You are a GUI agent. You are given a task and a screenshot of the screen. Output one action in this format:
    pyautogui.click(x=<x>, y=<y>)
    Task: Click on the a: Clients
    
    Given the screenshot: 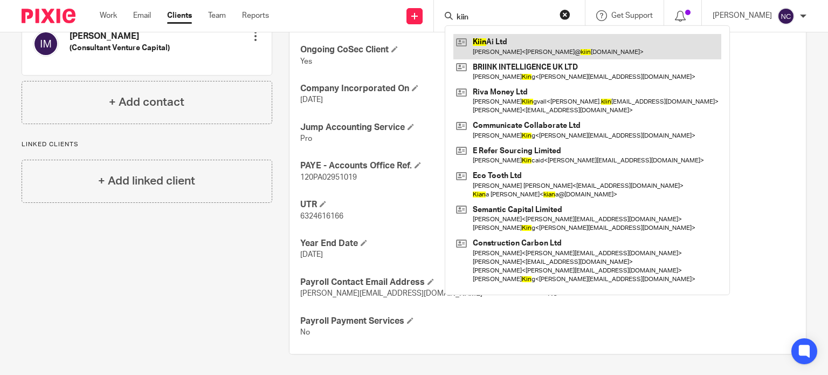 What is the action you would take?
    pyautogui.click(x=180, y=16)
    